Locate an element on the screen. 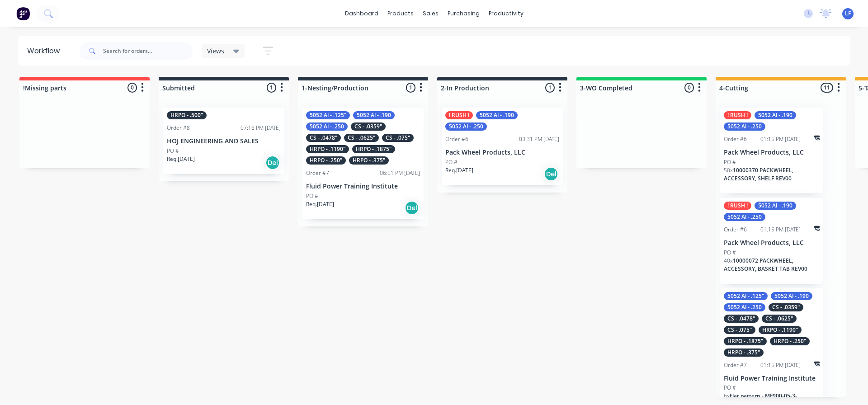 This screenshot has height=405, width=868. span: Views is located at coordinates (216, 50).